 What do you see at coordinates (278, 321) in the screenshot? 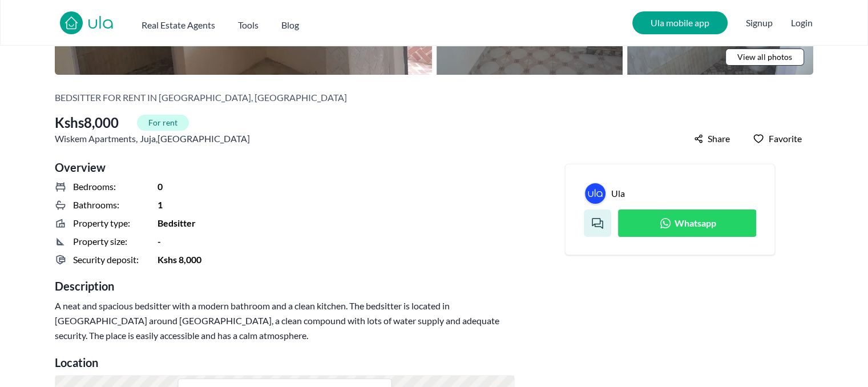
I see `h3: A neat and spacious bedsitter with a modern bathroom and a clean kitchen. The bedsitter is locate...` at bounding box center [278, 321].